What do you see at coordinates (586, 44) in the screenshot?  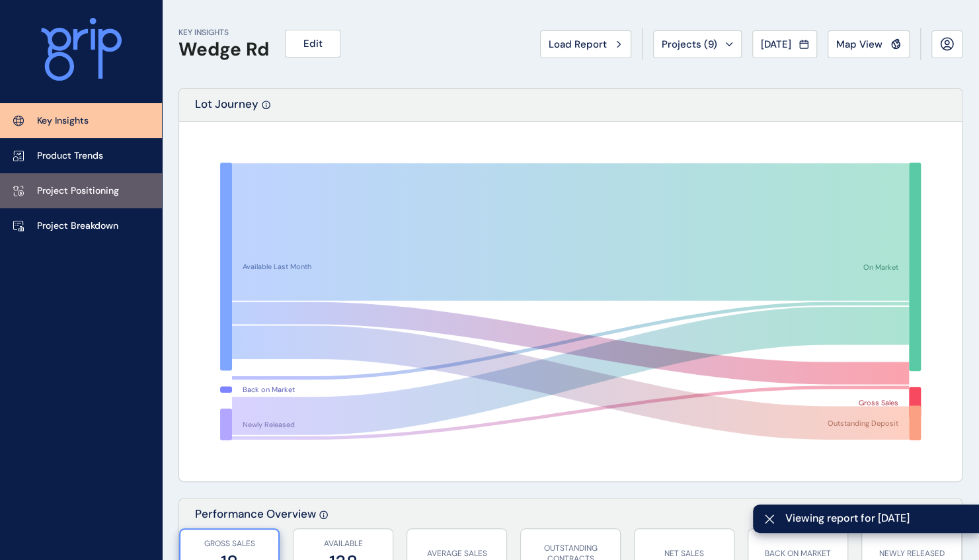 I see `button: Load Report` at bounding box center [586, 44].